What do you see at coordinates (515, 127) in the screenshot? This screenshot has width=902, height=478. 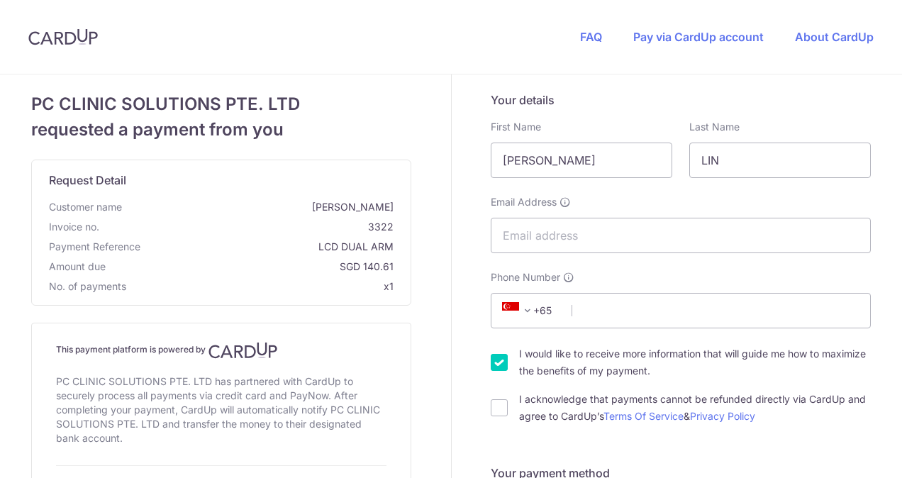 I see `label: First Name` at bounding box center [515, 127].